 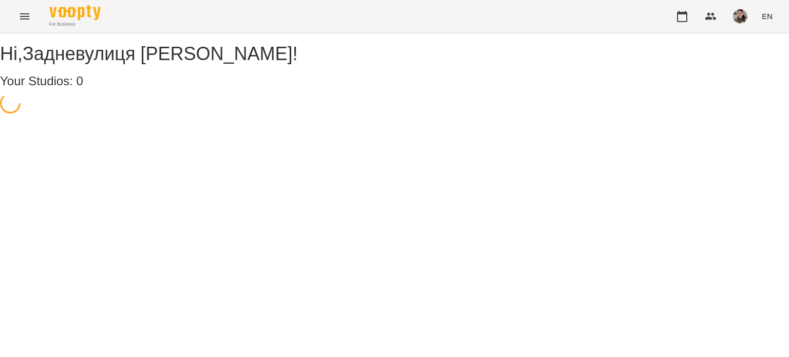 What do you see at coordinates (767, 16) in the screenshot?
I see `button: EN` at bounding box center [767, 16].